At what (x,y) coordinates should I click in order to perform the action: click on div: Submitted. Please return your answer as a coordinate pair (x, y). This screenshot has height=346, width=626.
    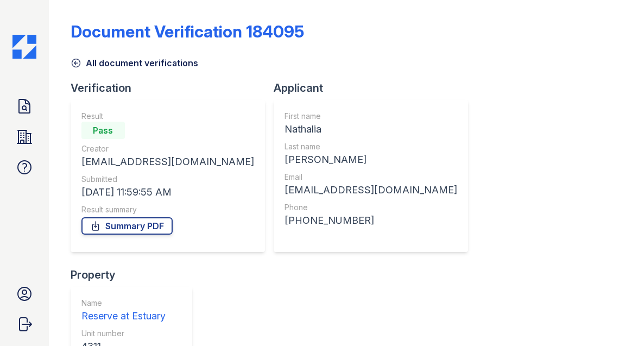
    Looking at the image, I should click on (168, 179).